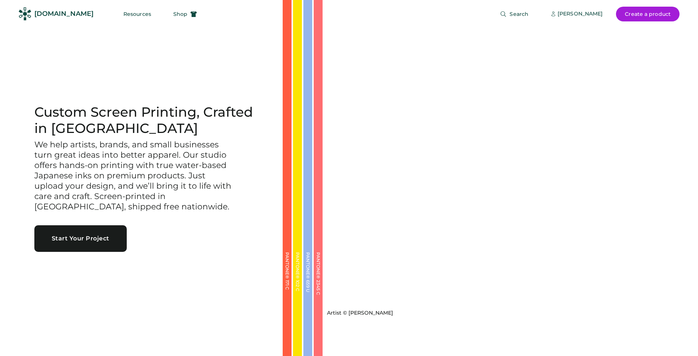  What do you see at coordinates (514, 14) in the screenshot?
I see `button: Search` at bounding box center [514, 14].